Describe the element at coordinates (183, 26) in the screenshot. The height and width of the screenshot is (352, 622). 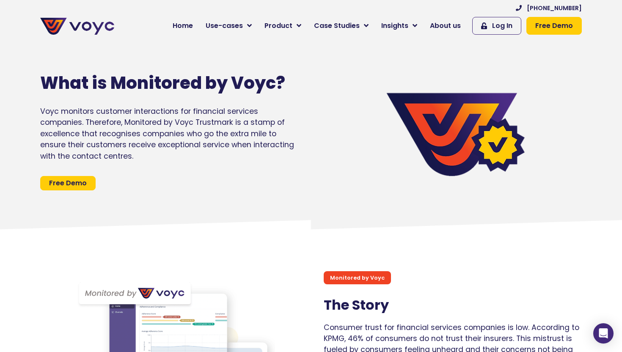
I see `a: Home` at that location.